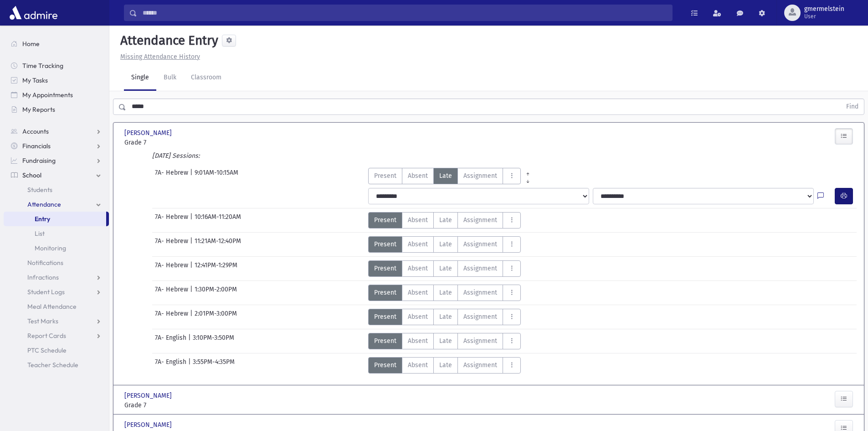 This screenshot has height=431, width=868. What do you see at coordinates (56, 365) in the screenshot?
I see `a: Teacher Schedule` at bounding box center [56, 365].